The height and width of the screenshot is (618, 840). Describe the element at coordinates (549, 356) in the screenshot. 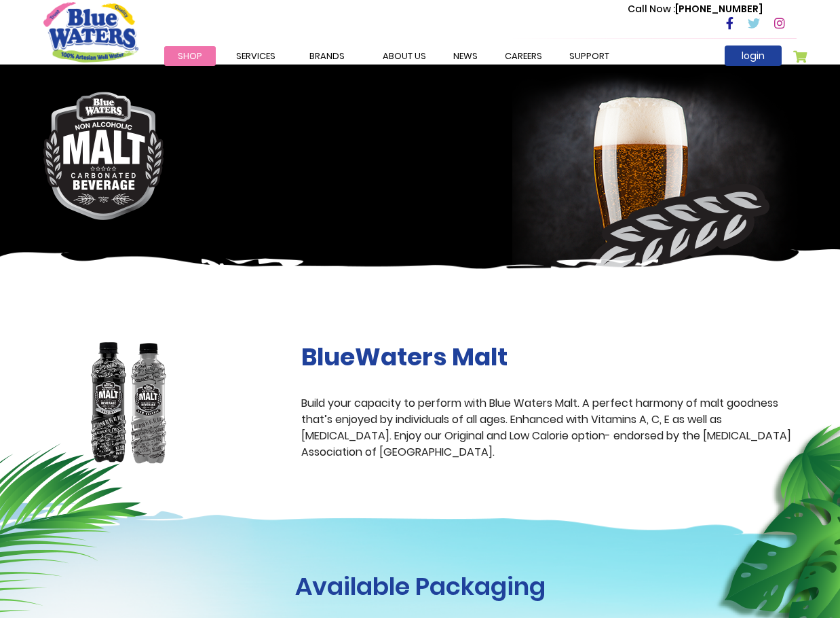

I see `h2: BlueWaters Malt` at that location.